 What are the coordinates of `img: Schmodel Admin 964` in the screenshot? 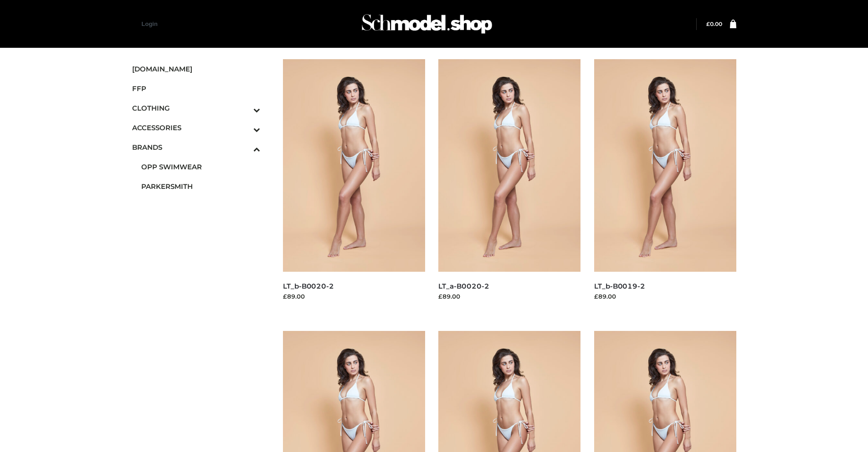 It's located at (427, 24).